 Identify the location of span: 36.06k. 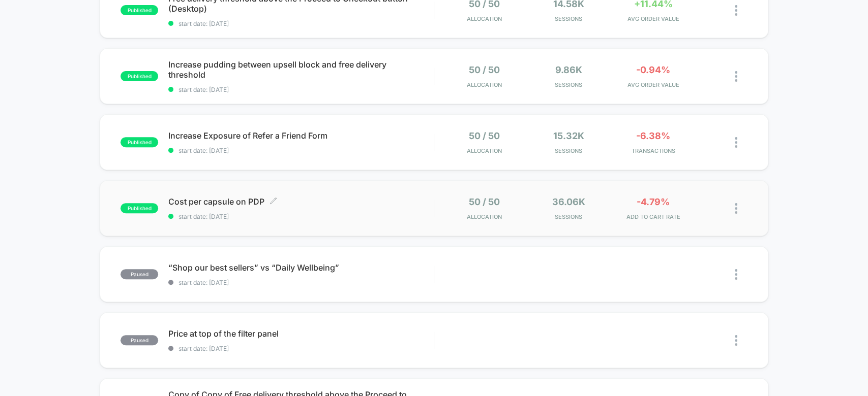
(568, 201).